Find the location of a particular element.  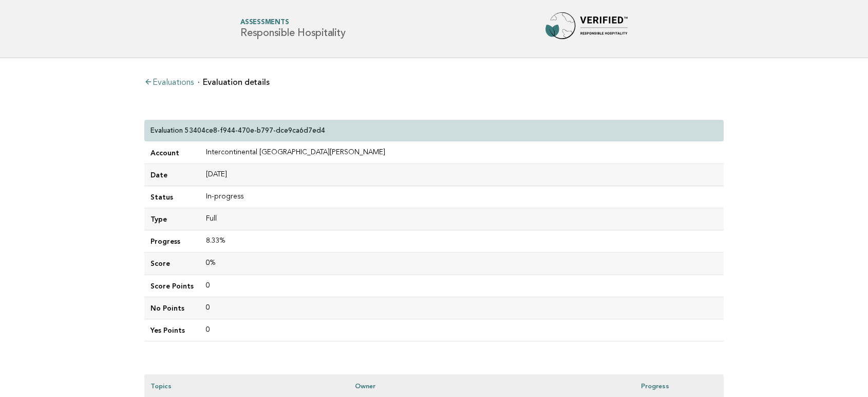

p: Evaluation 53404ce8-f944-470e-b797-dce9ca6d7ed4 is located at coordinates (238, 130).